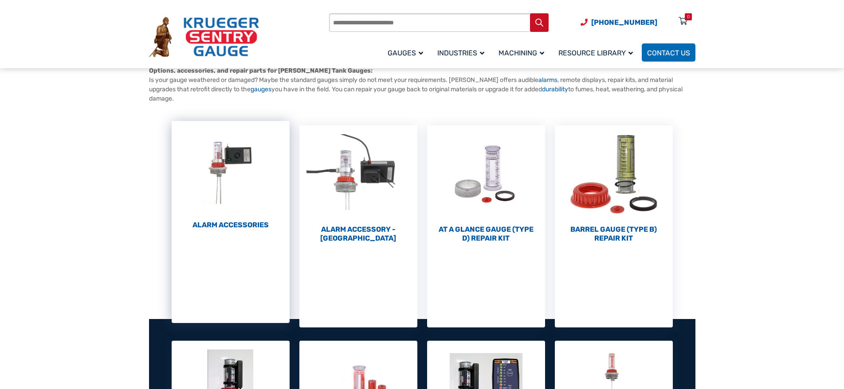 This screenshot has height=389, width=844. What do you see at coordinates (523, 52) in the screenshot?
I see `a: Machining` at bounding box center [523, 52].